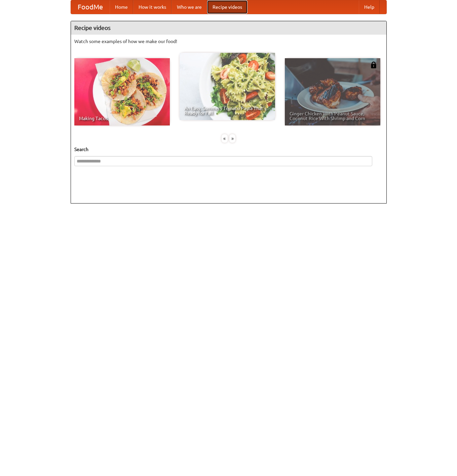 This screenshot has height=476, width=457. What do you see at coordinates (369, 7) in the screenshot?
I see `a: Help` at bounding box center [369, 7].